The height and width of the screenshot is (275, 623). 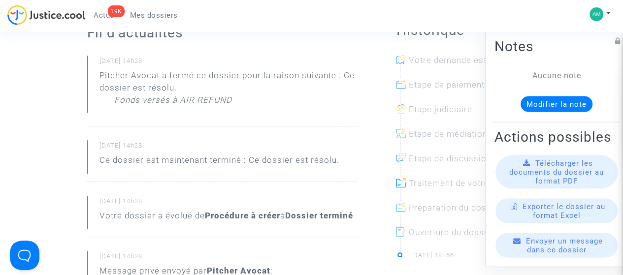 I want to click on img: jc-logo.svg, so click(x=46, y=15).